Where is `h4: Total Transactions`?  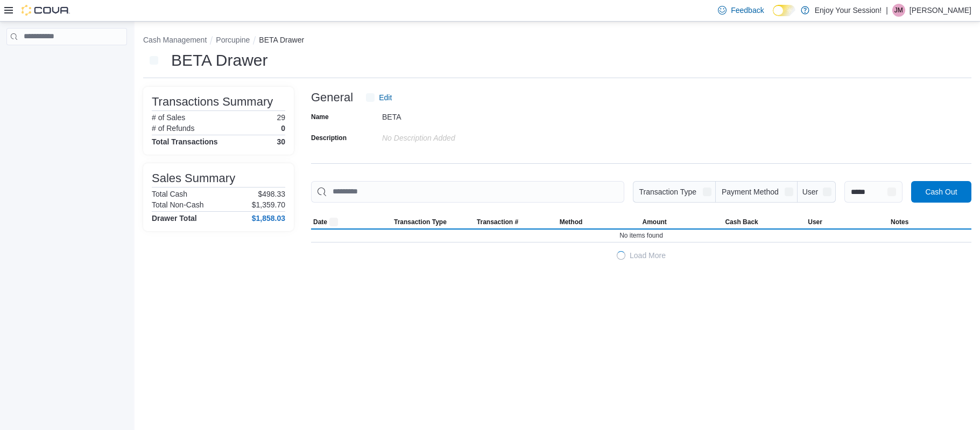 h4: Total Transactions is located at coordinates (185, 142).